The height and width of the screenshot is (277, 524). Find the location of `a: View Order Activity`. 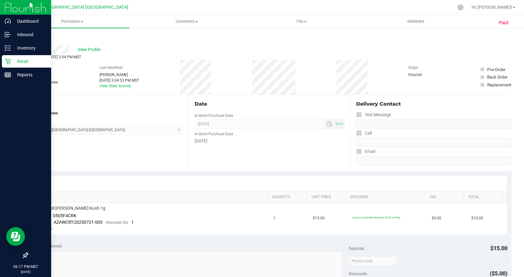

a: View Order Activity is located at coordinates (115, 86).